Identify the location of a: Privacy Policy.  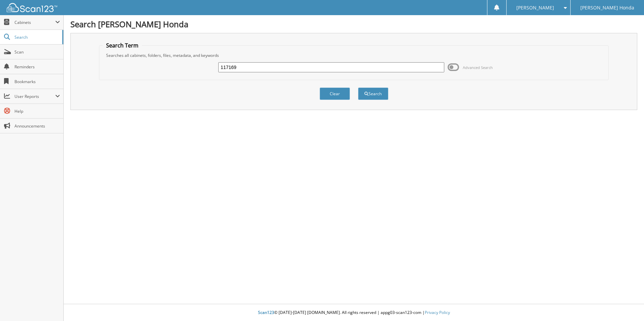
(437, 313).